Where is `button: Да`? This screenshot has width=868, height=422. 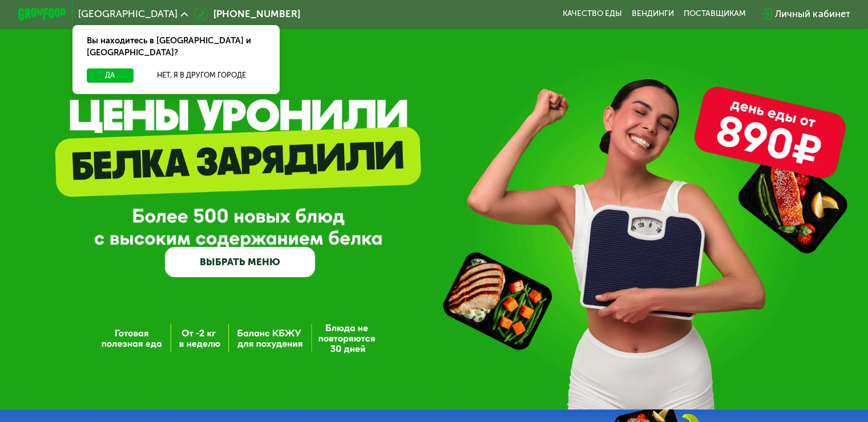
button: Да is located at coordinates (109, 75).